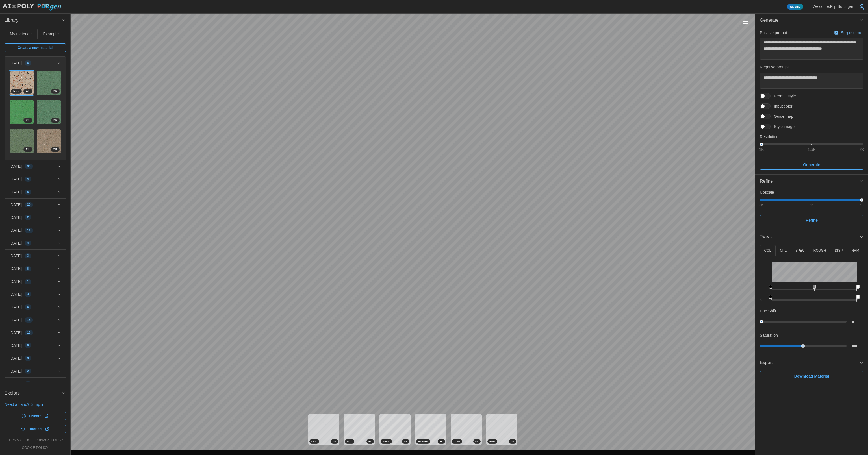  What do you see at coordinates (35, 416) in the screenshot?
I see `span: Discord` at bounding box center [35, 416].